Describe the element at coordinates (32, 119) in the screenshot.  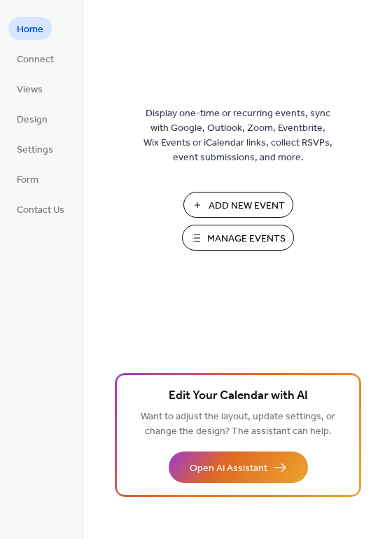
I see `span: Design` at that location.